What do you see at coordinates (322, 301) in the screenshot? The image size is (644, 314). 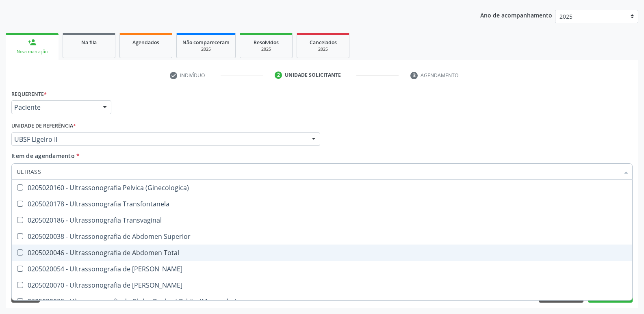 I see `div: 0205020089 - Ultrassonografia de Globo Ocular / Orbita (Monocular)` at bounding box center [322, 301].